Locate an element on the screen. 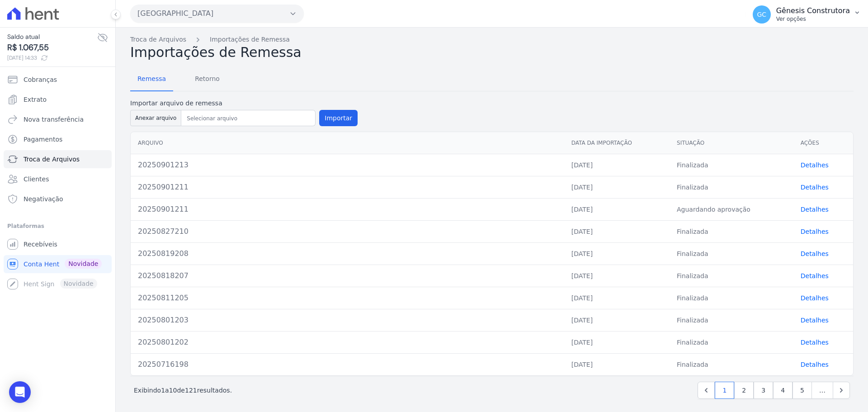  a: Pagamentos is located at coordinates (58, 139).